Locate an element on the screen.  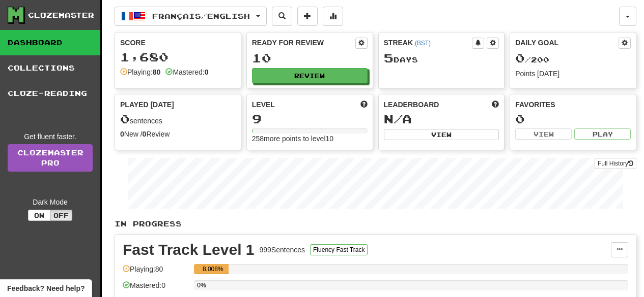
div: 9 is located at coordinates (309, 119).